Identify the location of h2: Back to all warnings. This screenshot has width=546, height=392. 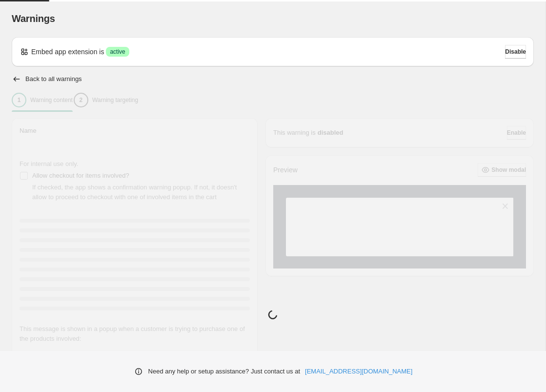
(54, 79).